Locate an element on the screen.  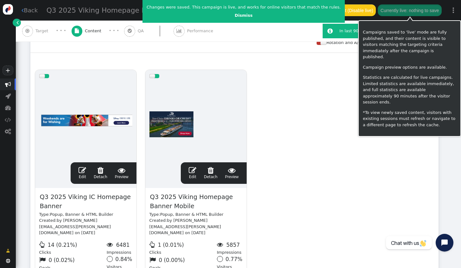
span: 0 (0.02%) is located at coordinates (61, 260).